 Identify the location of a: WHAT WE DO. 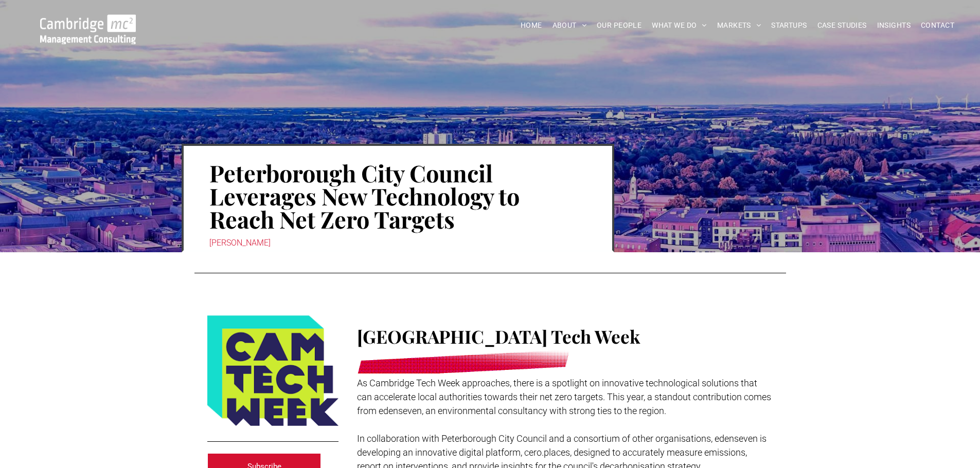
(679, 25).